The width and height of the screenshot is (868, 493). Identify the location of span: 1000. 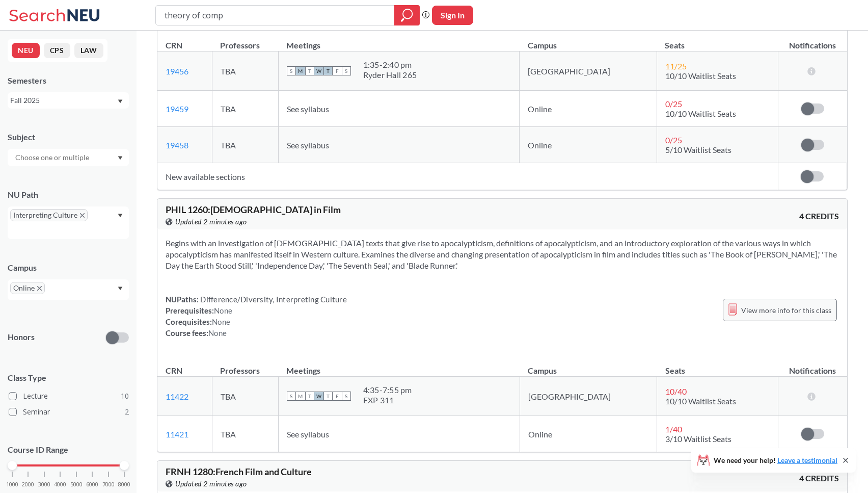
(12, 484).